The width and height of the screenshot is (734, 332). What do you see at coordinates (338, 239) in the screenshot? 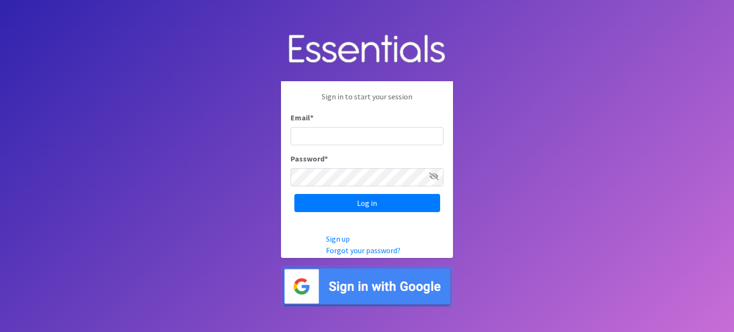
I see `a: Sign up` at bounding box center [338, 239].